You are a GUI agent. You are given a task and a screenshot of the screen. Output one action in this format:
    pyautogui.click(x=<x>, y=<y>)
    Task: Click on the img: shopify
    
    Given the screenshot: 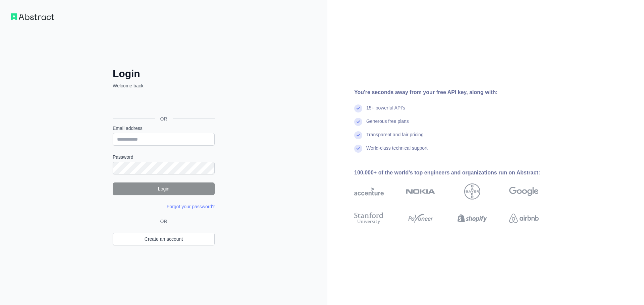 What is the action you would take?
    pyautogui.click(x=472, y=218)
    